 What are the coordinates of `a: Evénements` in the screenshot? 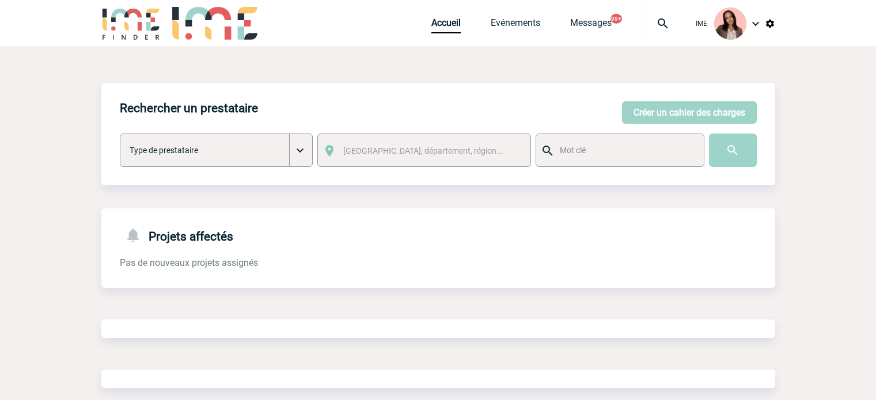 It's located at (516, 25).